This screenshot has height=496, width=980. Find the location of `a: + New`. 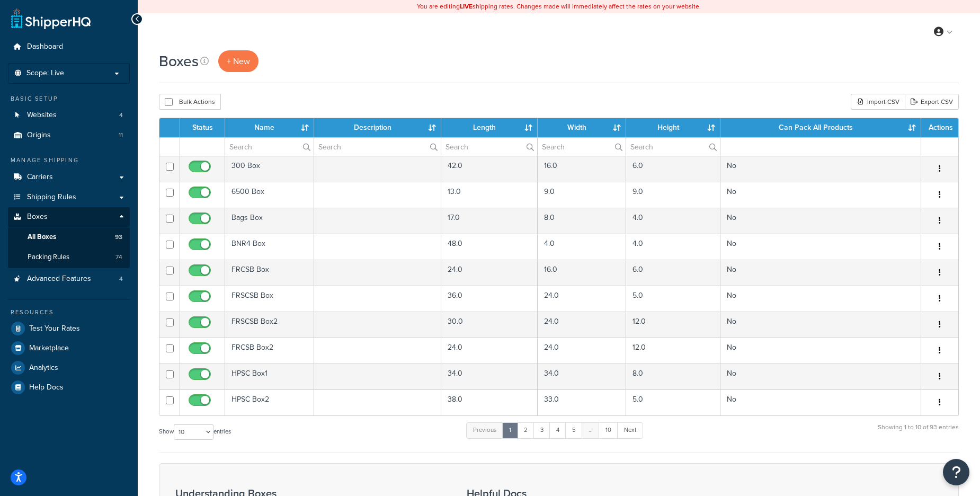

a: + New is located at coordinates (238, 61).